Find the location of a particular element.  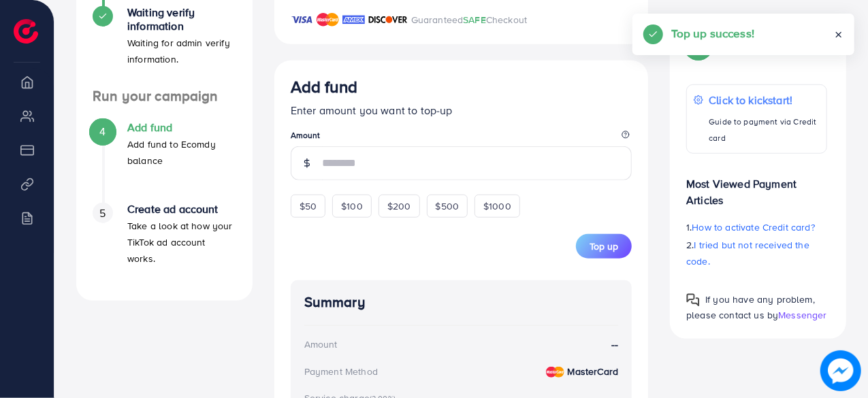

p: Click to kickstart! is located at coordinates (764, 100).